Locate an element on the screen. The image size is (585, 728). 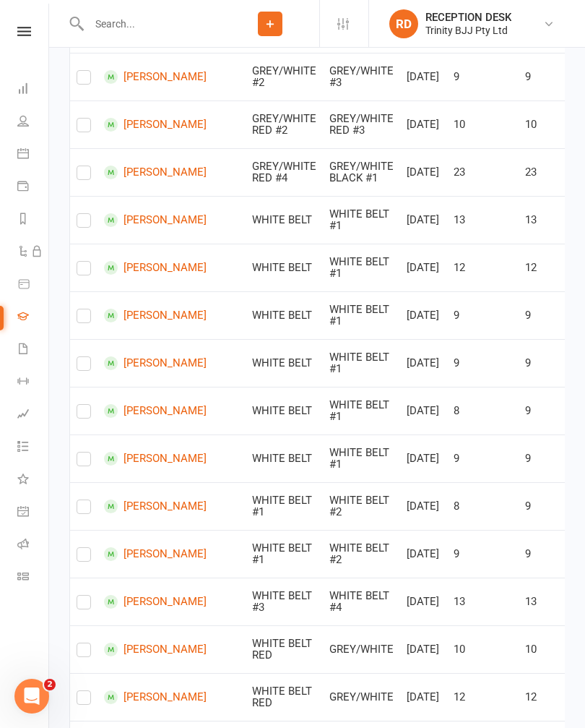
a: Dashboard is located at coordinates (33, 90).